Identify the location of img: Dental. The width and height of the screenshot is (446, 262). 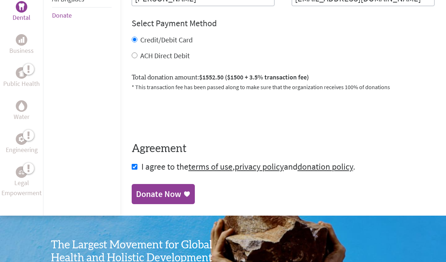
(22, 6).